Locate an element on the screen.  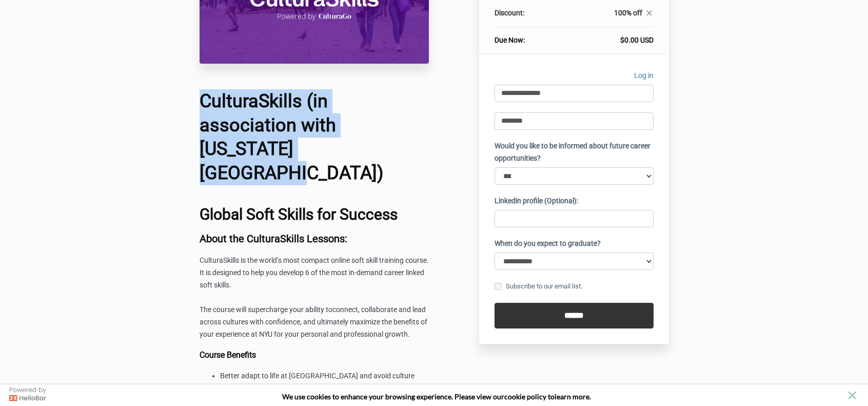
label: When do you expect to graduate? is located at coordinates (547, 244).